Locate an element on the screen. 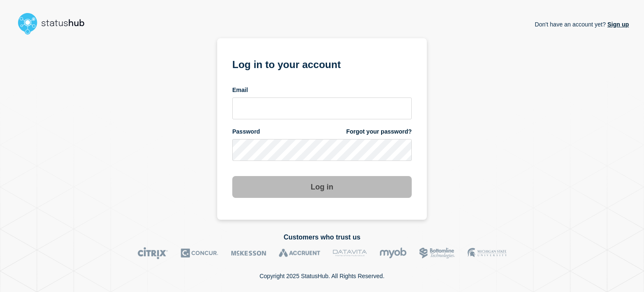 Image resolution: width=644 pixels, height=292 pixels. img: DataVita logo is located at coordinates (350, 253).